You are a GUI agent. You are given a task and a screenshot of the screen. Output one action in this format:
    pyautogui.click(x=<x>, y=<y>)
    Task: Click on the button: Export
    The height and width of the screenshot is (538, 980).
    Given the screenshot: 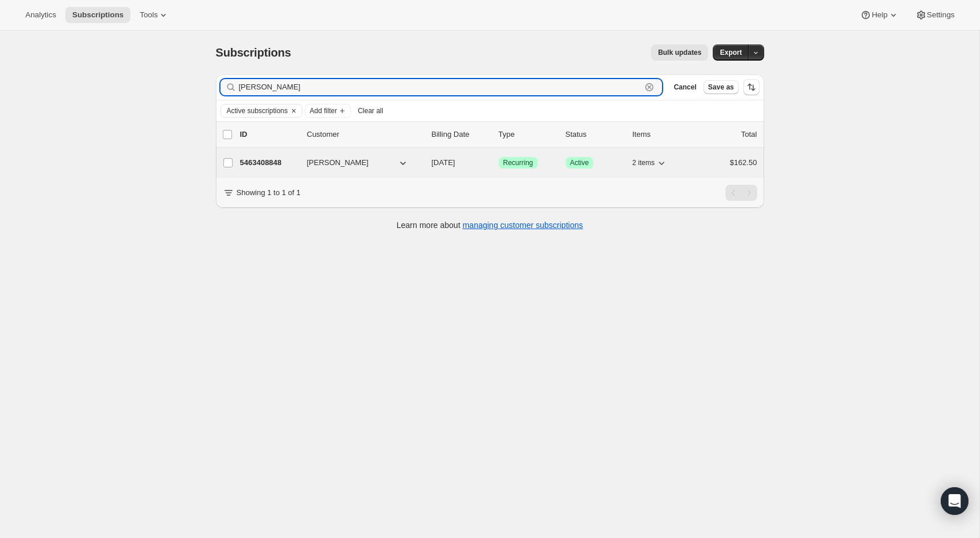 What is the action you would take?
    pyautogui.click(x=730, y=52)
    